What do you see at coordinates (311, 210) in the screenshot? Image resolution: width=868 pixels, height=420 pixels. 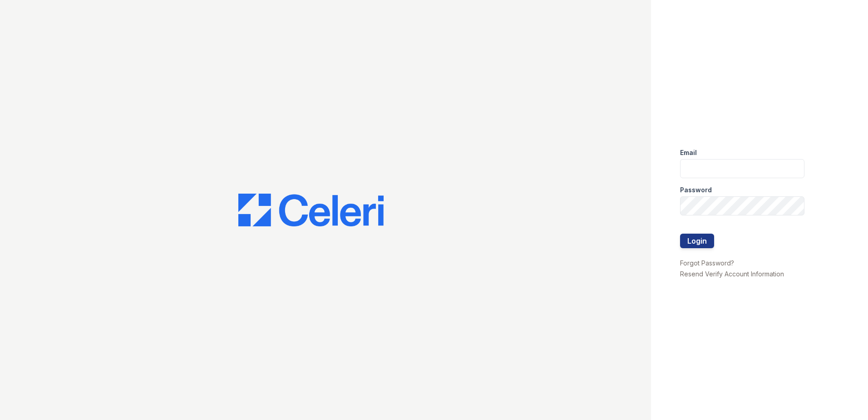 I see `img: CE_Logo_Blue-a8612792a0a2168367f1c8372b55b34899dd931a85d93a1a3d3e32e68fde9ad4.png` at bounding box center [311, 210].